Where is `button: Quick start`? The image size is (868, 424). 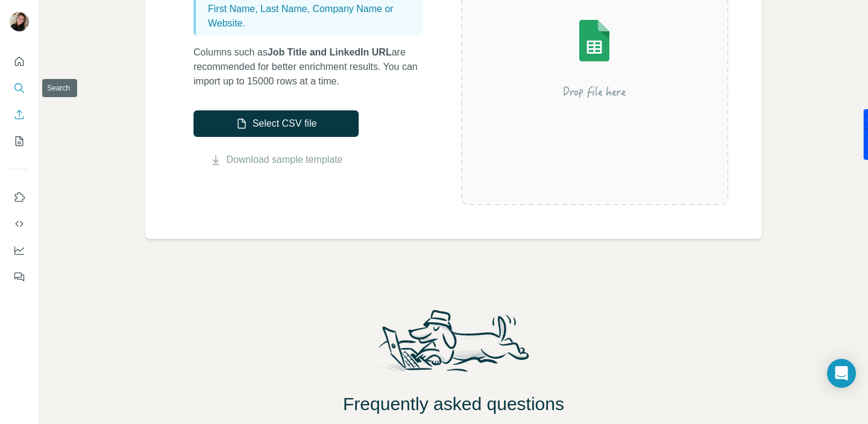
button: Quick start is located at coordinates (19, 61).